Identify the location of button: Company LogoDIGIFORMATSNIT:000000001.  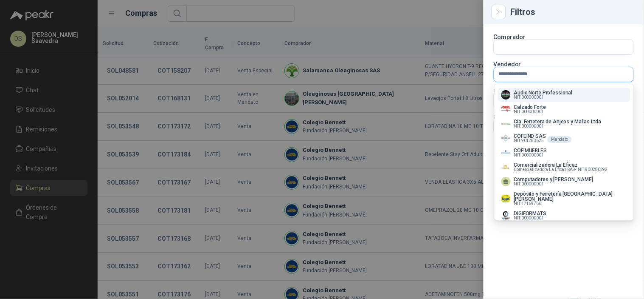
(564, 216).